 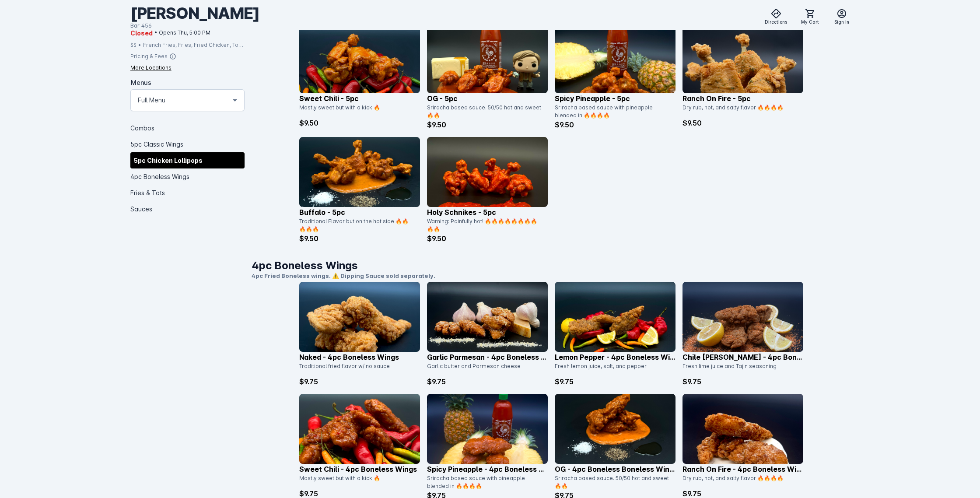 What do you see at coordinates (357, 369) in the screenshot?
I see `div: Traditional fried flavor w/ no sauce` at bounding box center [357, 369].